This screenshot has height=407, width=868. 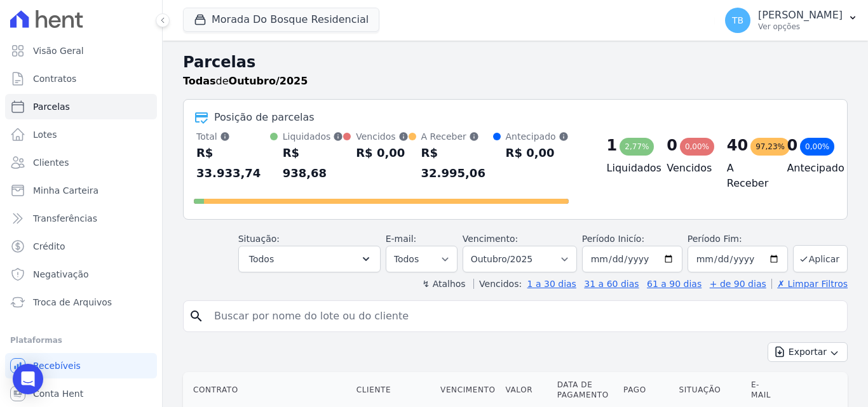 I want to click on div: Vencidos, so click(x=382, y=137).